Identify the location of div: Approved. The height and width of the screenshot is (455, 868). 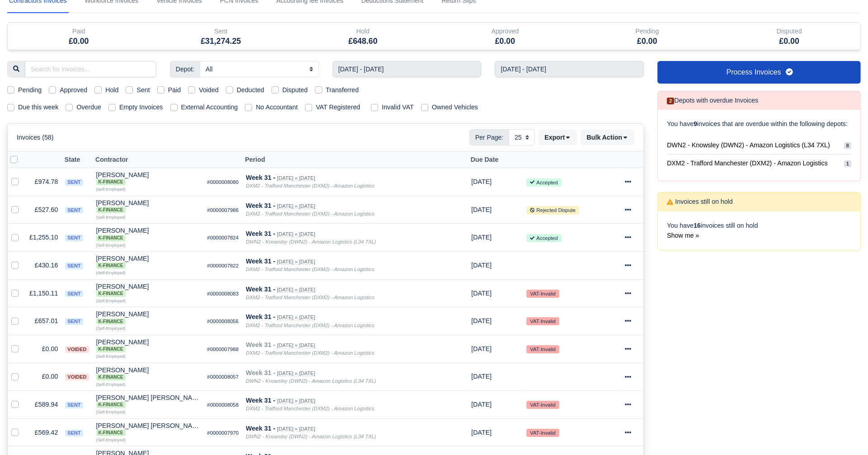
(505, 36).